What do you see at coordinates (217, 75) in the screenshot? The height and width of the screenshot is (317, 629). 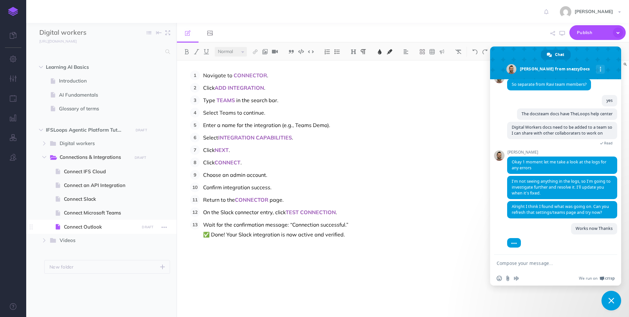 I see `span: Navigate to` at bounding box center [217, 75].